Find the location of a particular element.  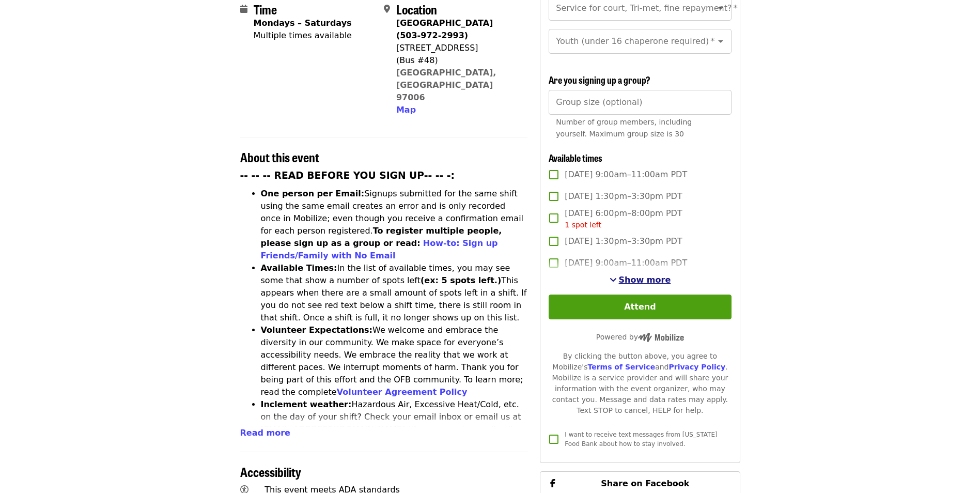

a: How-to: Sign up Friends/Family with No Email is located at coordinates (379, 249).